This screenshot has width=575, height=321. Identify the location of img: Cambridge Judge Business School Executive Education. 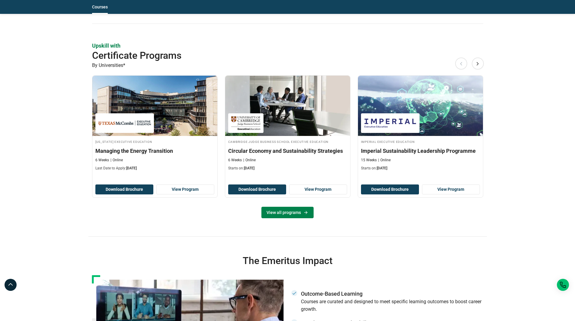
(246, 123).